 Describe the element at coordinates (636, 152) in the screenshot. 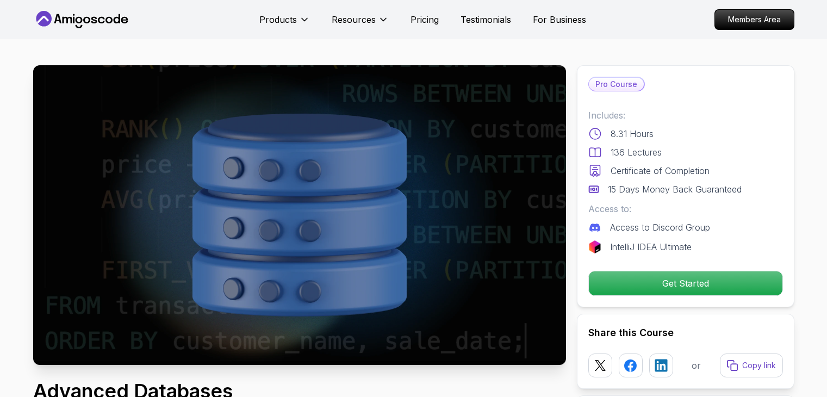

I see `p: 136 Lectures` at that location.